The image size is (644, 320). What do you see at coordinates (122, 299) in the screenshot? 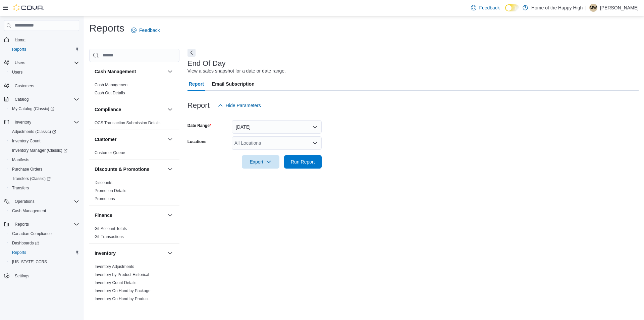
I see `a: Inventory On Hand by Product` at bounding box center [122, 299].